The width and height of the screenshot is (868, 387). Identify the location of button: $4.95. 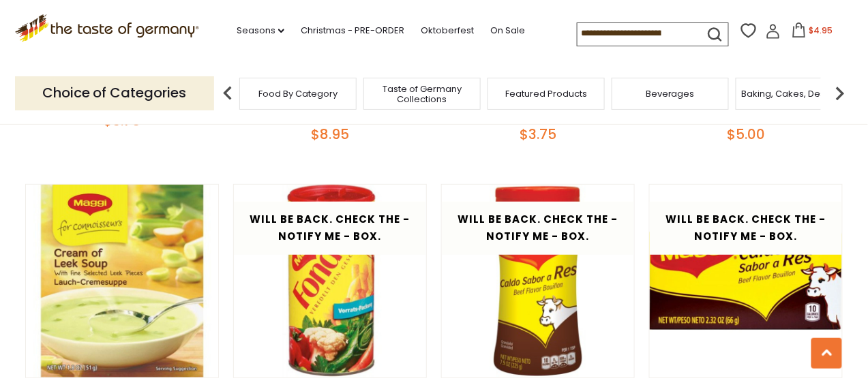
(812, 33).